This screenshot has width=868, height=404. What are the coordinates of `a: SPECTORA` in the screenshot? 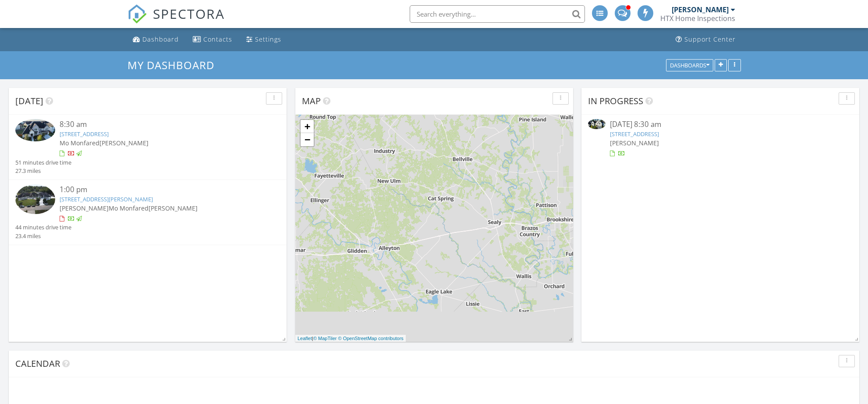 It's located at (176, 21).